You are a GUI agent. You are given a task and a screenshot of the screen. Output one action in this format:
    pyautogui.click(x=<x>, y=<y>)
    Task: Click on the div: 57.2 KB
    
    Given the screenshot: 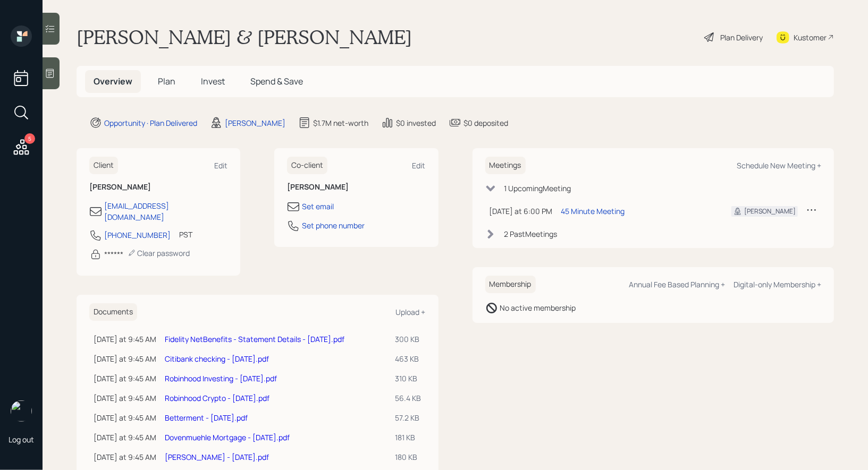 What is the action you would take?
    pyautogui.click(x=408, y=417)
    